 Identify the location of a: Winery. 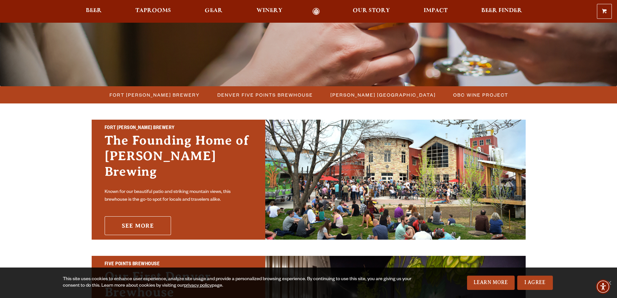
(270, 11).